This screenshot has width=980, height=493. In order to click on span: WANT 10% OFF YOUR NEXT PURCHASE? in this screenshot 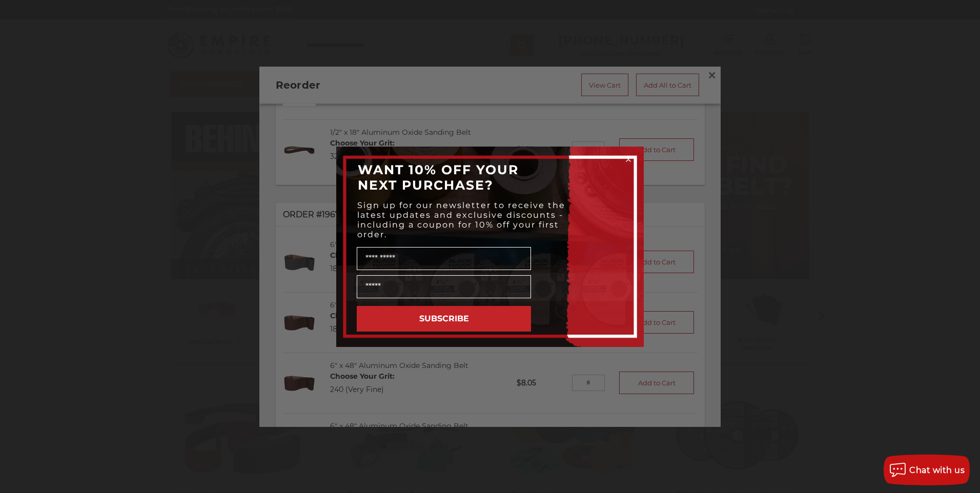, I will do `click(438, 177)`.